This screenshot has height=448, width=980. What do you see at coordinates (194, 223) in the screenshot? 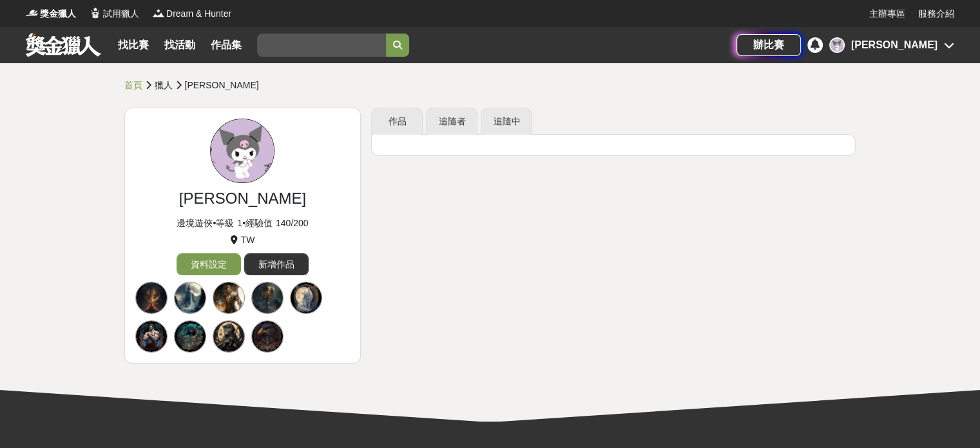
I see `span: 邊境遊俠` at bounding box center [194, 223].